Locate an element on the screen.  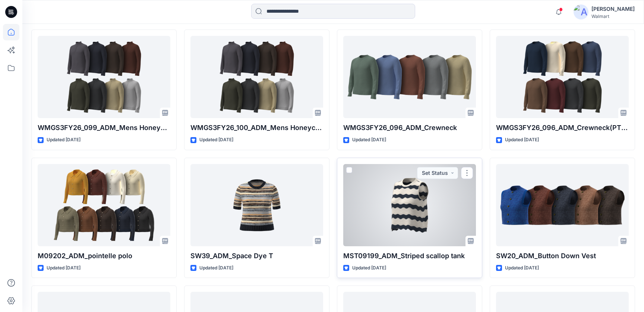
p: WMGS3FY26_096_ADM_Crewneck is located at coordinates (410, 128).